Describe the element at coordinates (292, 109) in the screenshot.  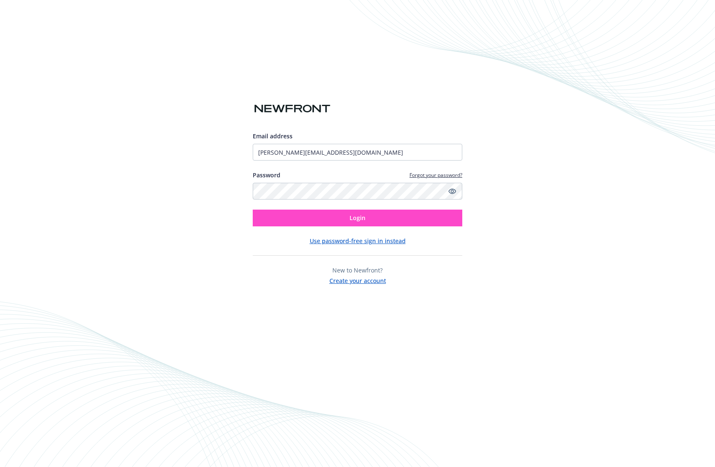
I see `img: Newfront logo` at that location.